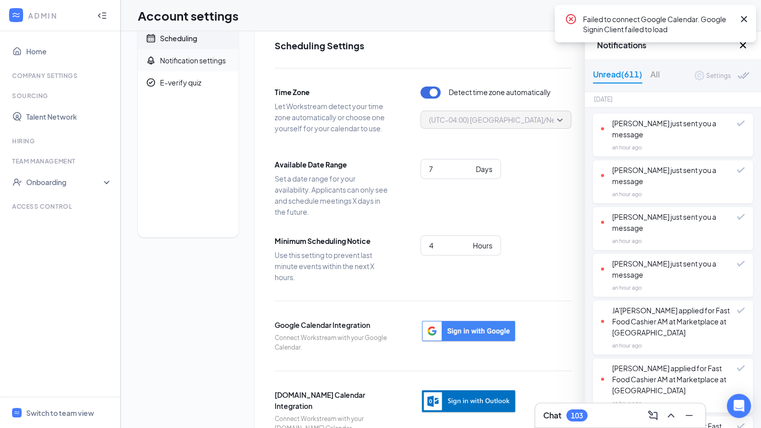 This screenshot has width=761, height=428. I want to click on div: Onboarding, so click(65, 182).